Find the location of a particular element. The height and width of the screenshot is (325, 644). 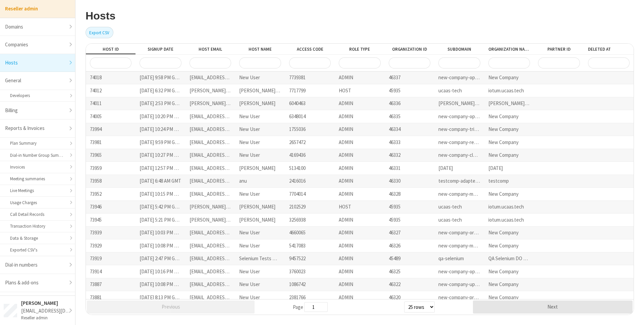

div: 46322 is located at coordinates (410, 284).